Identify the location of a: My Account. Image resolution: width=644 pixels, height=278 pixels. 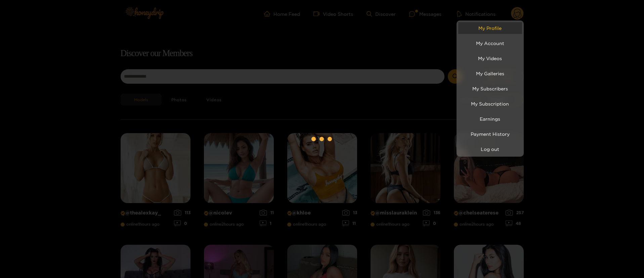
(490, 43).